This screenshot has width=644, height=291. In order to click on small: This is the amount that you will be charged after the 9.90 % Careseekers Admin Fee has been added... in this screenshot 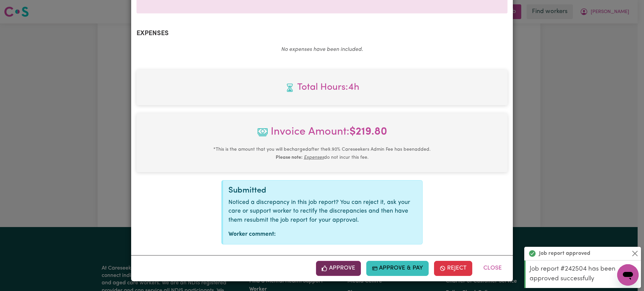, I will do `click(322, 153)`.